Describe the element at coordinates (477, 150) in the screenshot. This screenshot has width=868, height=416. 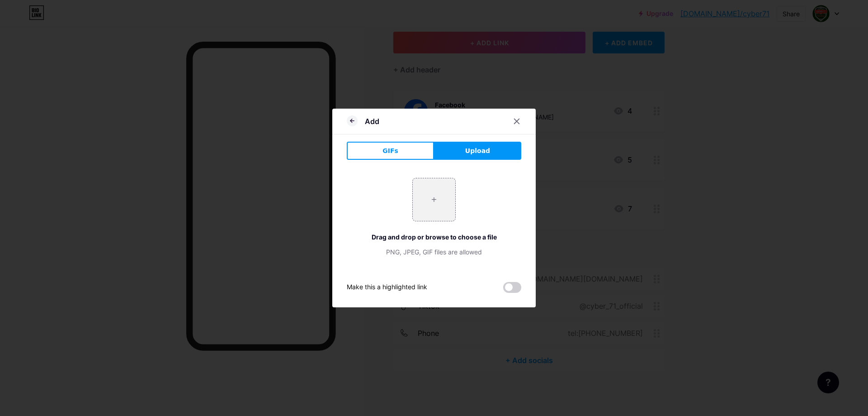
I see `span: Upload` at that location.